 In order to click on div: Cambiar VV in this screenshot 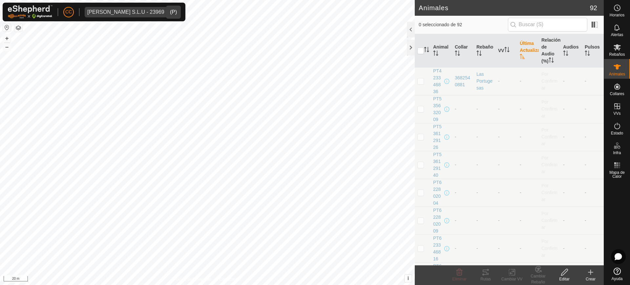, I will do `click(512, 279)`.